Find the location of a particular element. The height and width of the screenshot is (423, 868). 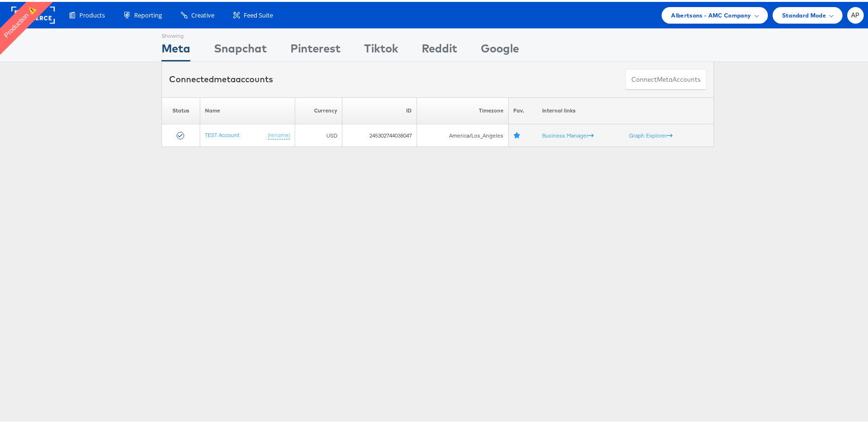

div: Tiktok is located at coordinates (381, 49).